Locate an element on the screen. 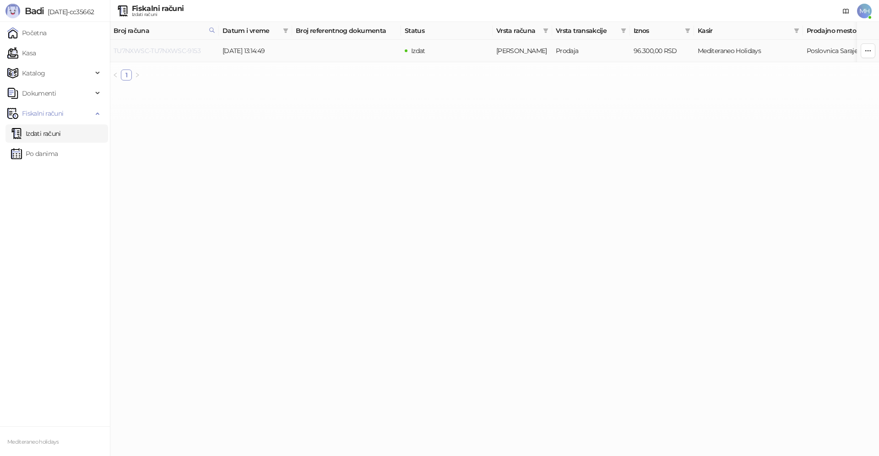 The width and height of the screenshot is (879, 456). span: Vrsta računa is located at coordinates (518, 31).